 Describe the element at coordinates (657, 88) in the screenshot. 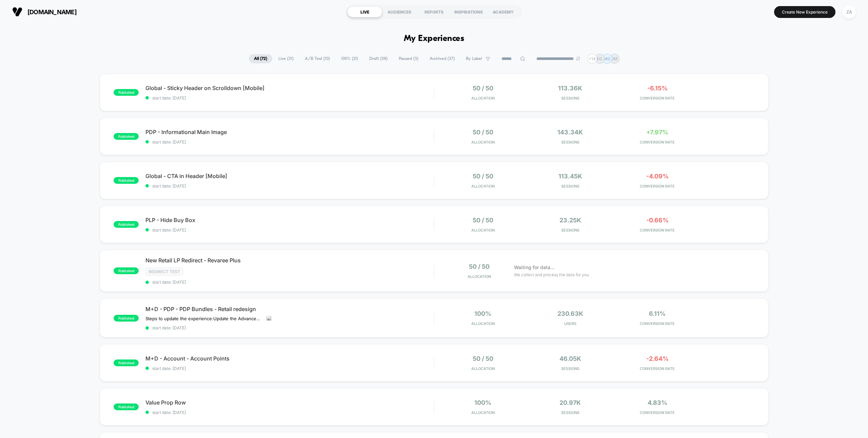

I see `span: -6.15%` at that location.